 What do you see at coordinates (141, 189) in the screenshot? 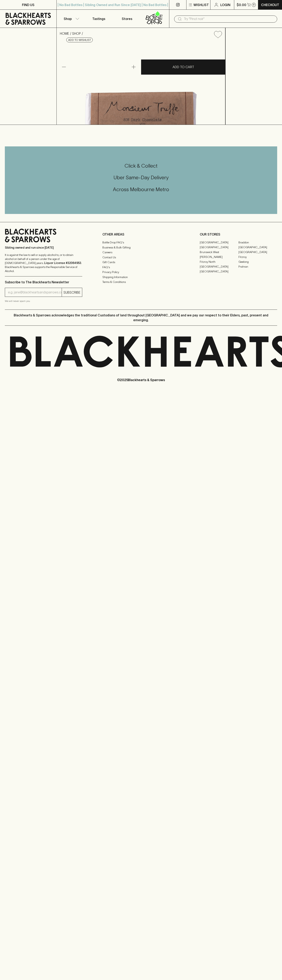
I see `h5: Across Melbourne Metro` at bounding box center [141, 189].